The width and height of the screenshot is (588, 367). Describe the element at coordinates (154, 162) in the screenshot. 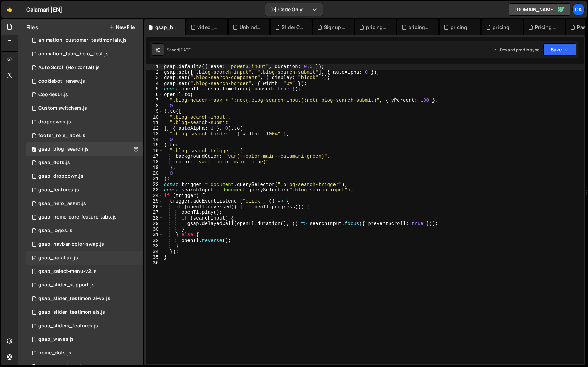

I see `div: 18` at that location.